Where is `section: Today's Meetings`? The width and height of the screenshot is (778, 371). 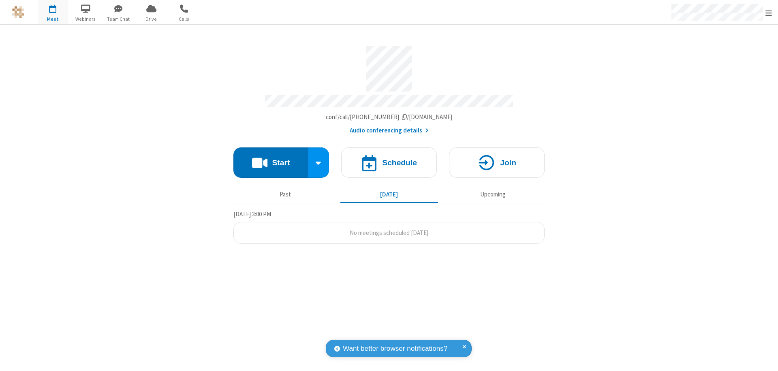 section: Today's Meetings is located at coordinates (389, 227).